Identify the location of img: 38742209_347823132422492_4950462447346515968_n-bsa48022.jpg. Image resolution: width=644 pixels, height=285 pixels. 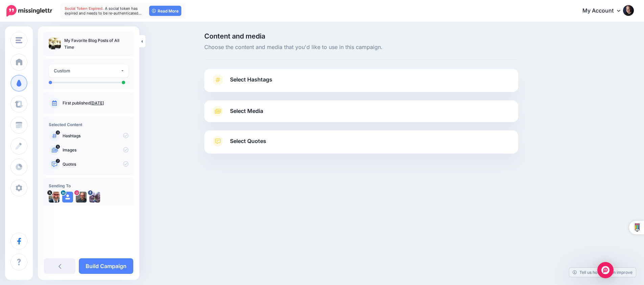
(95, 197).